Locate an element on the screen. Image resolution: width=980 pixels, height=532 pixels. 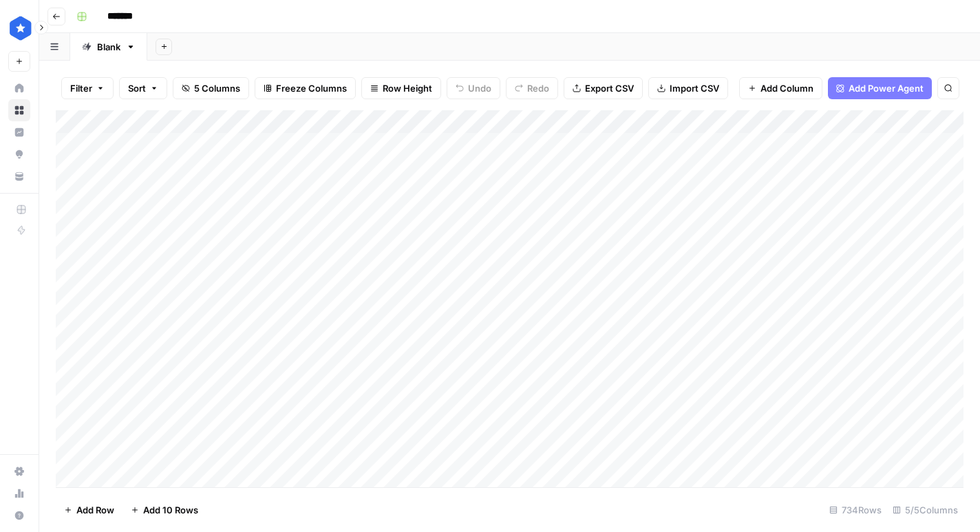
div: 734 Rows is located at coordinates (855, 510).